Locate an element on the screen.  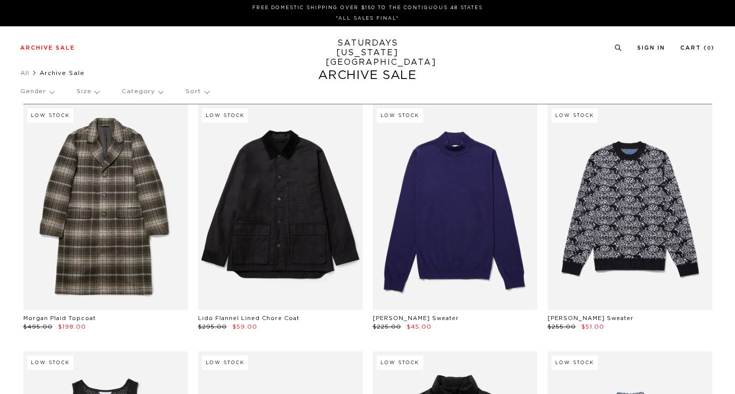
p: Size is located at coordinates (88, 92).